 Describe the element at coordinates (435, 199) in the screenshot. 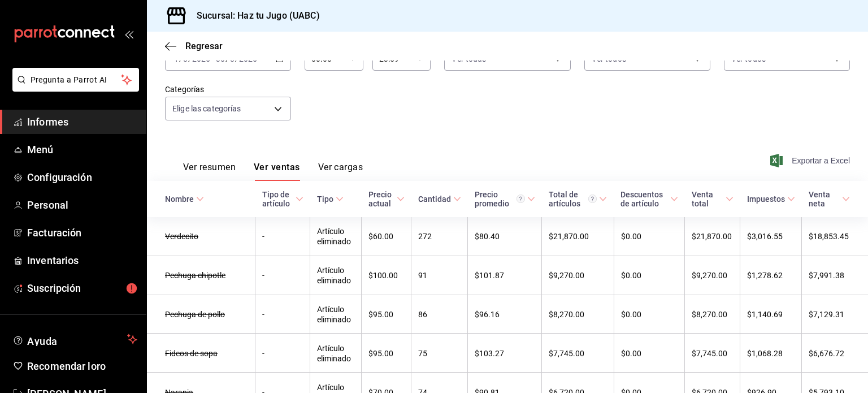

I see `font: Cantidad` at that location.